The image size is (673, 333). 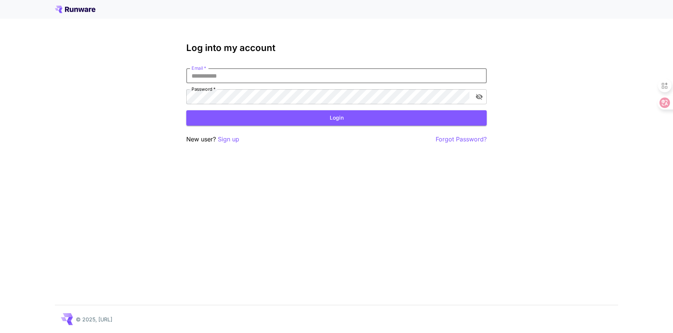 What do you see at coordinates (213, 139) in the screenshot?
I see `p: New user?` at bounding box center [213, 139].